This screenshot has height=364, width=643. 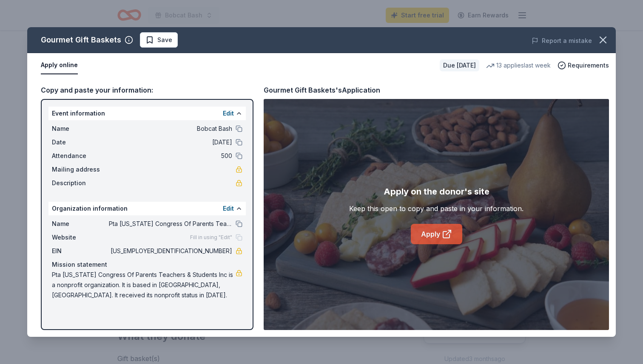 What do you see at coordinates (80, 156) in the screenshot?
I see `span: Attendance` at bounding box center [80, 156].